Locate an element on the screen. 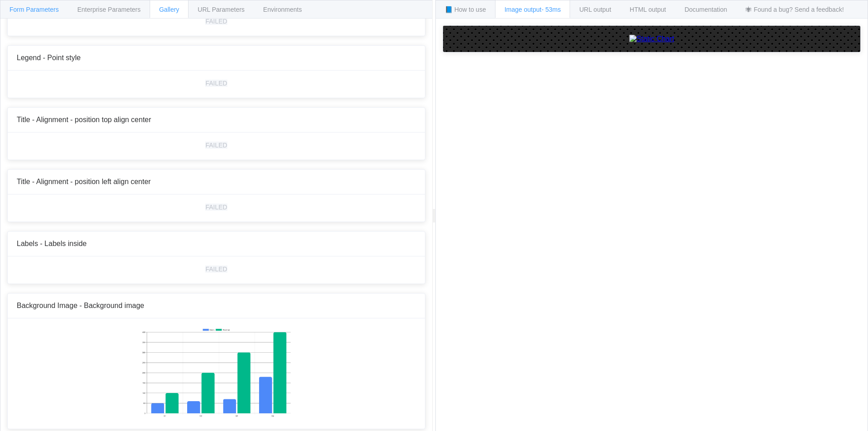 The image size is (868, 431). span: Image output is located at coordinates (533, 9).